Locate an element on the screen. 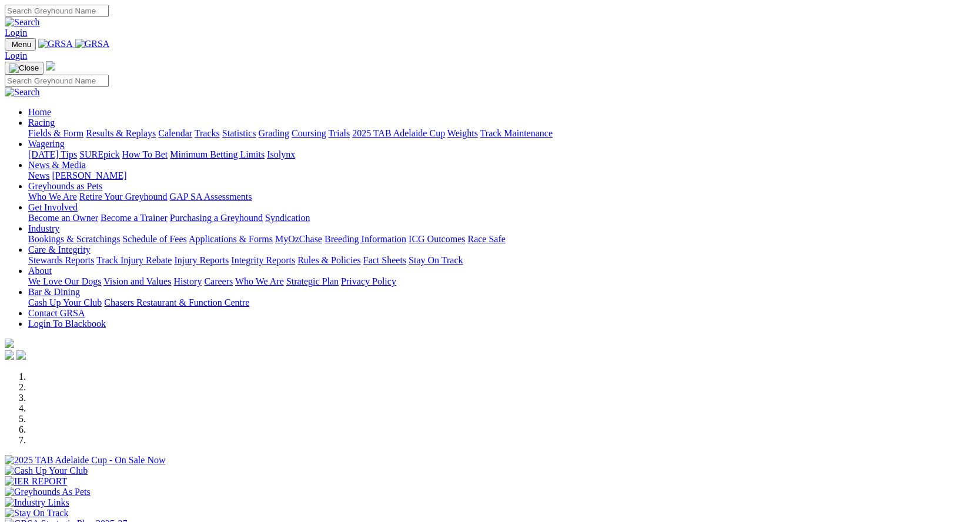 The image size is (980, 522). a: ICG Outcomes is located at coordinates (437, 238).